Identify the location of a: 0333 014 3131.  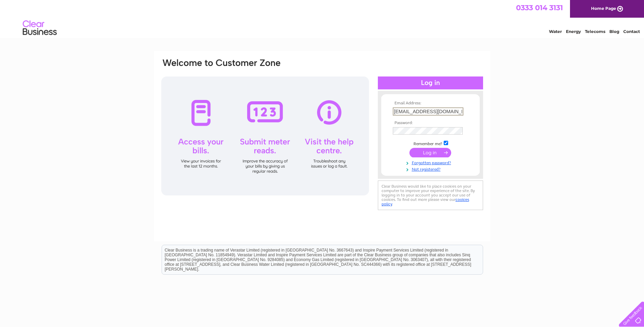
(540, 7).